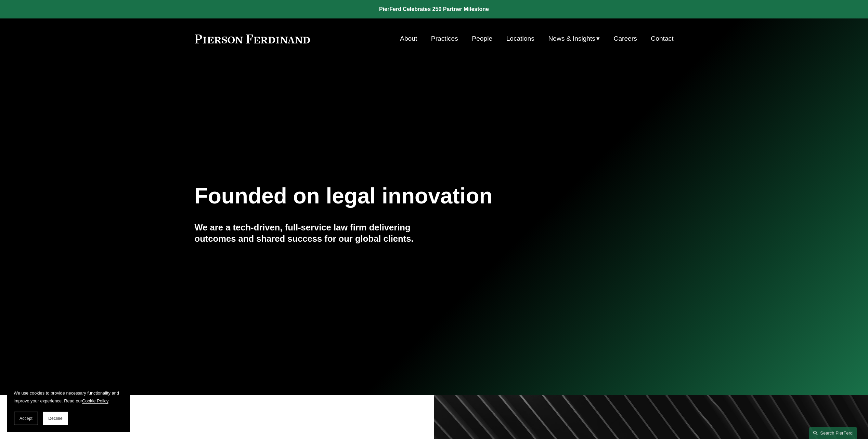 The height and width of the screenshot is (439, 868). Describe the element at coordinates (662, 39) in the screenshot. I see `a: Contact` at that location.